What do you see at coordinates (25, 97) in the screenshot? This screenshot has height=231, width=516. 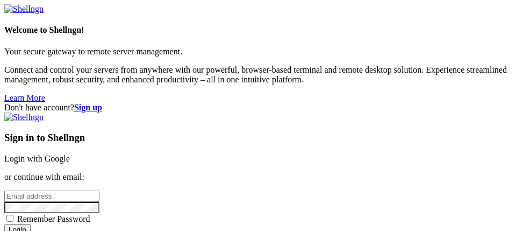 I see `a: Learn More` at bounding box center [25, 97].